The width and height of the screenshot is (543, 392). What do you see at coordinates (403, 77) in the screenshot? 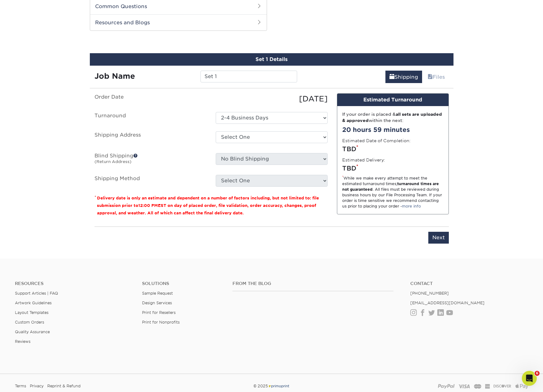
I see `a: Shipping` at bounding box center [403, 77].